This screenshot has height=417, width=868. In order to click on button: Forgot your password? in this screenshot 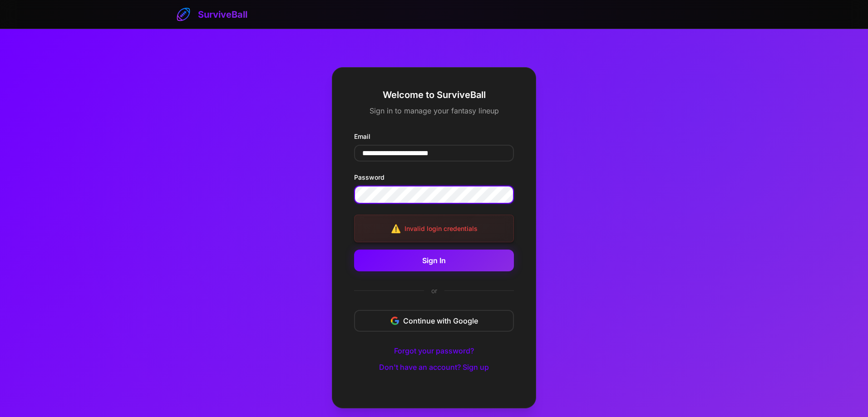, I will do `click(434, 351)`.